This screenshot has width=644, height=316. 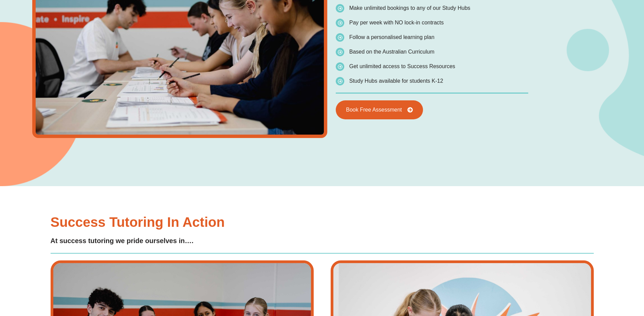 What do you see at coordinates (119, 91) in the screenshot?
I see `span: Z` at bounding box center [119, 91].